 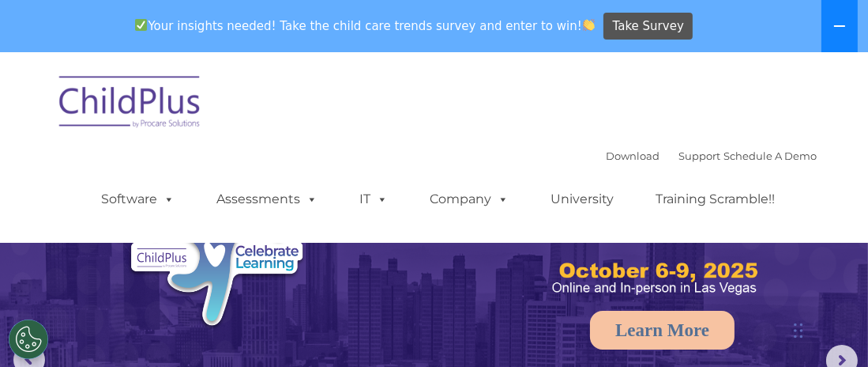 What do you see at coordinates (583, 199) in the screenshot?
I see `a: University` at bounding box center [583, 199].